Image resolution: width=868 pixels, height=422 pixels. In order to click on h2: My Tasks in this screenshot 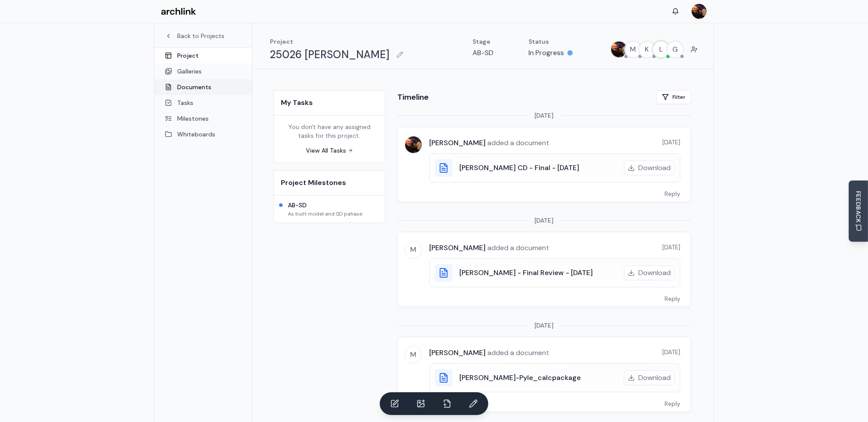, I will do `click(330, 103)`.